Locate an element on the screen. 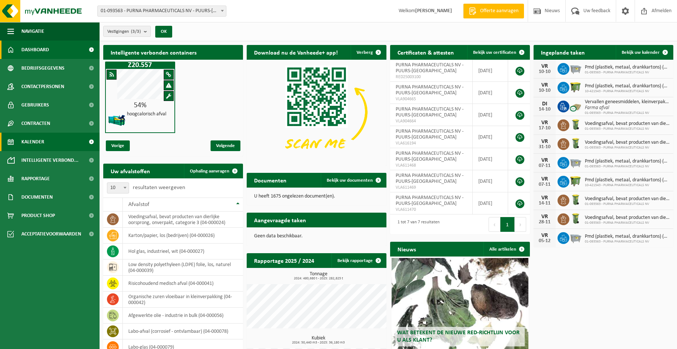 The width and height of the screenshot is (677, 349). td: organische zuren vloeibaar in kleinverpakking (04-000042) is located at coordinates (183, 300).